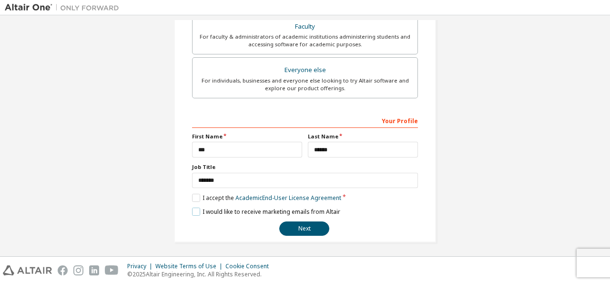  Describe the element at coordinates (266, 197) in the screenshot. I see `label: I accept the` at that location.